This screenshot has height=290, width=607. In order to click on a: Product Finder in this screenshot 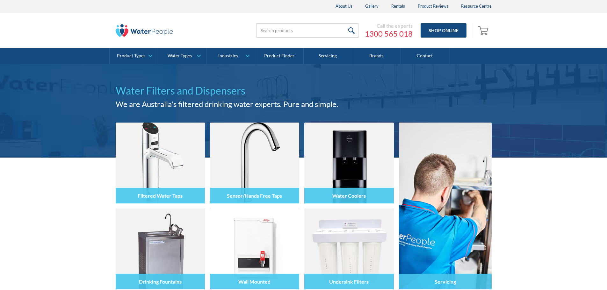, I will do `click(280, 56)`.